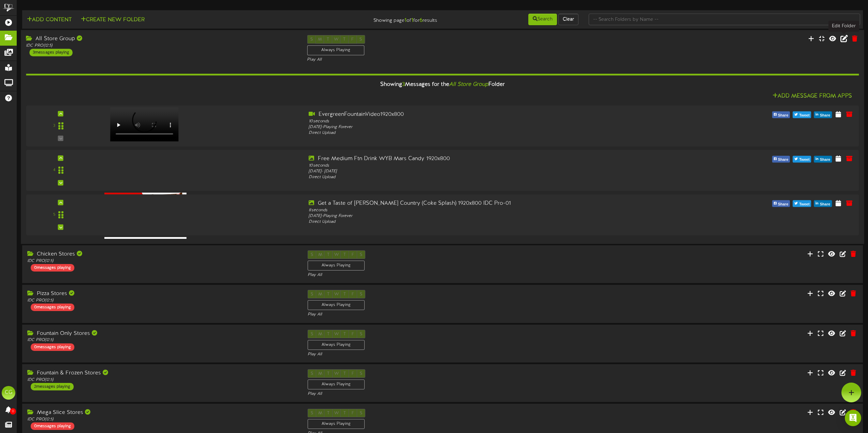  I want to click on button: Search, so click(543, 19).